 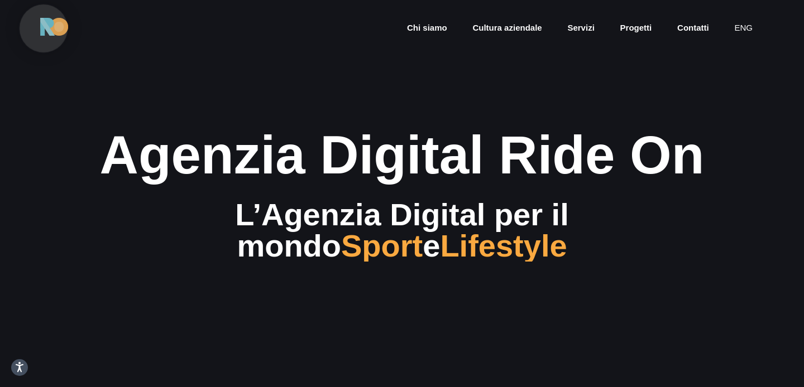 I want to click on a: Contatti, so click(x=693, y=28).